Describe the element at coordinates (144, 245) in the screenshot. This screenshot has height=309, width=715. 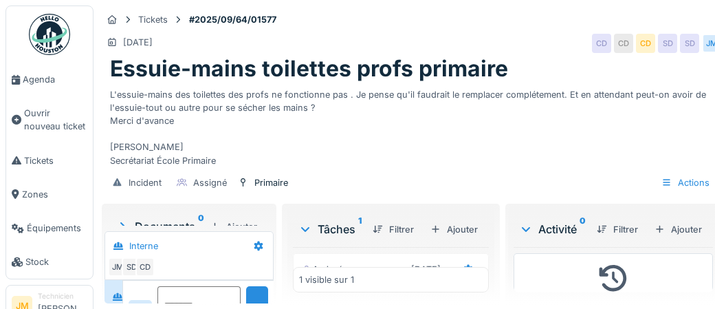
I see `div: Interne` at that location.